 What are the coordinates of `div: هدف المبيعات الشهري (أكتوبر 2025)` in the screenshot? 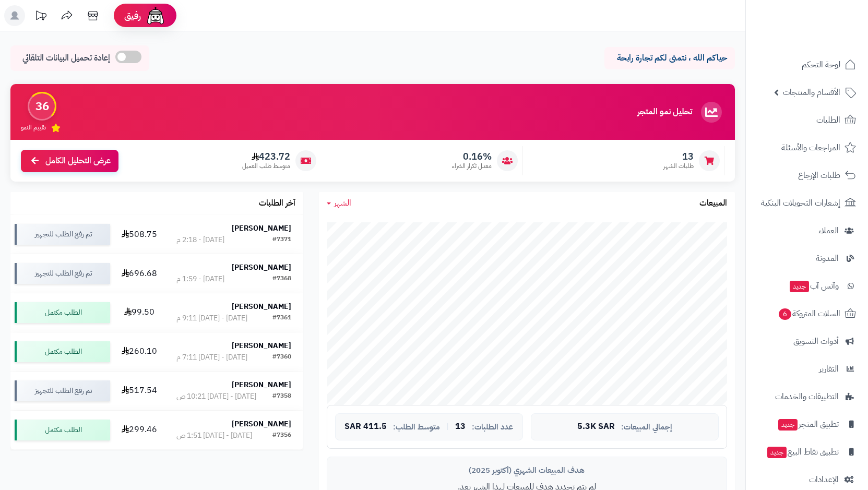 It's located at (526, 470).